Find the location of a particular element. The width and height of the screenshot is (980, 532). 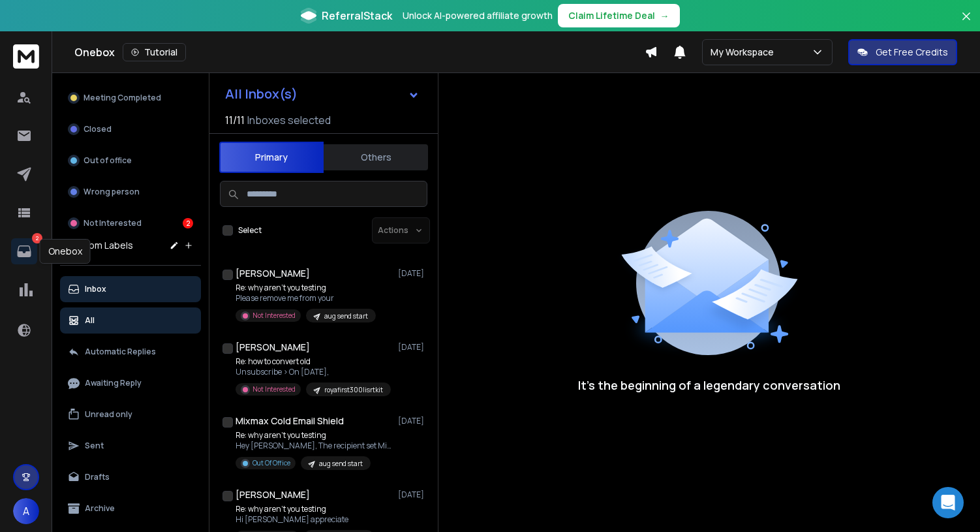

p: Closed is located at coordinates (97, 130).